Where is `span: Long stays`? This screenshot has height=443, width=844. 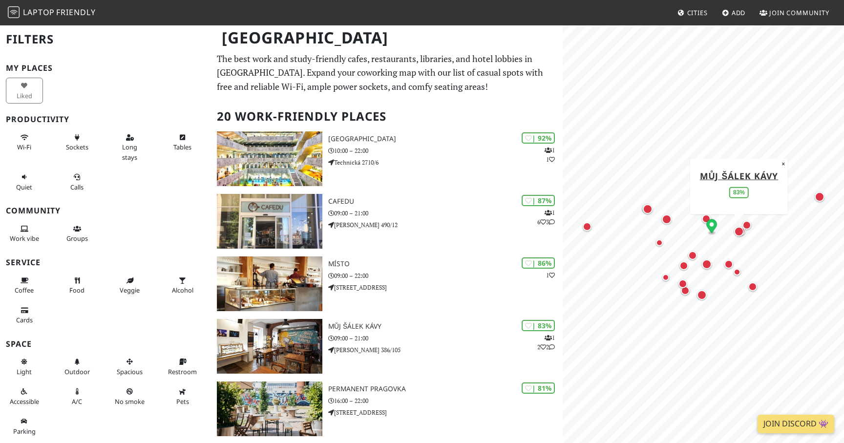 span: Long stays is located at coordinates (129, 152).